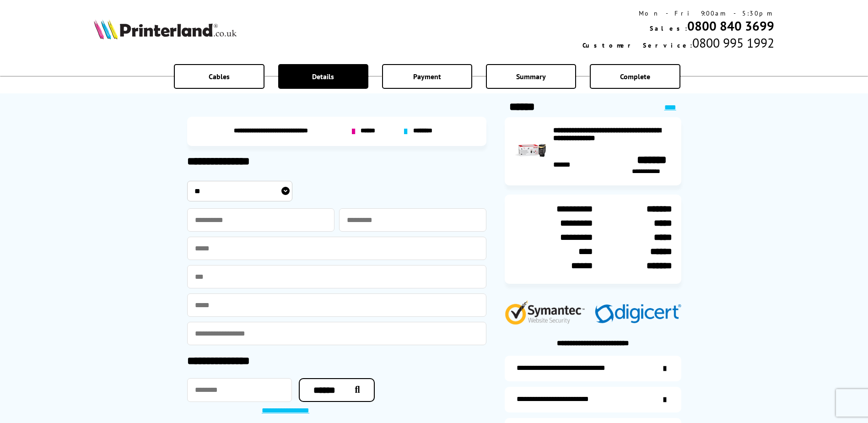  What do you see at coordinates (165, 29) in the screenshot?
I see `img: Printerland Logo` at bounding box center [165, 29].